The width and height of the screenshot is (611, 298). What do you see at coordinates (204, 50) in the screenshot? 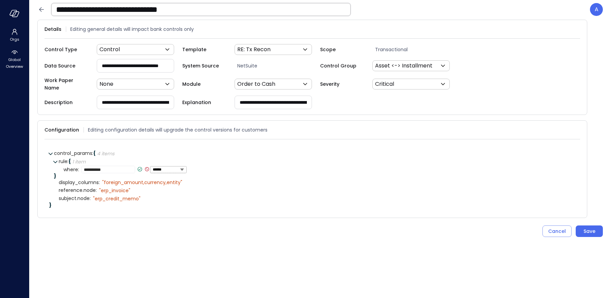
I see `span: Template` at bounding box center [204, 50].